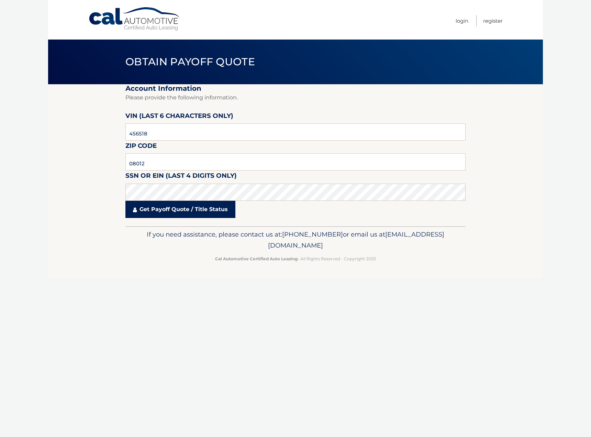  I want to click on strong: Cal Automotive Certified Auto Leasing, so click(256, 258).